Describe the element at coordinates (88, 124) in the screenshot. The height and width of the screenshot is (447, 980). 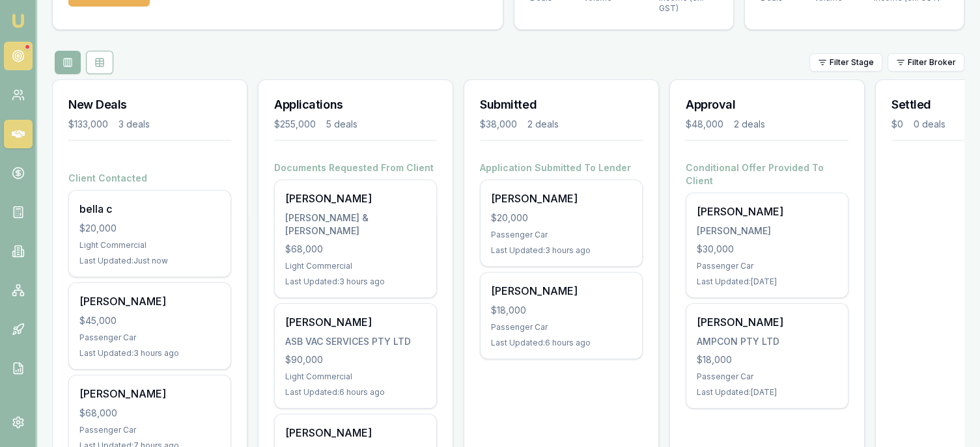
I see `div: $133,000` at that location.